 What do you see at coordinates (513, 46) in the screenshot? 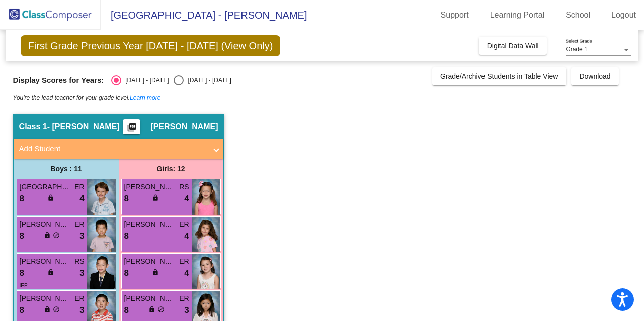
I see `button: Digital Data Wall` at bounding box center [513, 46].